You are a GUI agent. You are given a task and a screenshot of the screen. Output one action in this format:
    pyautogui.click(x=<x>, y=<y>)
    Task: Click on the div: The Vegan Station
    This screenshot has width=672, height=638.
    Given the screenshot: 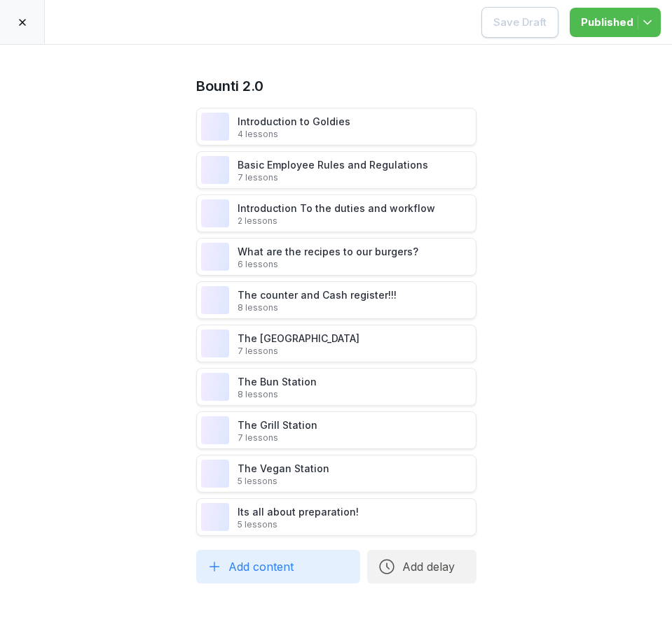 What is the action you would take?
    pyautogui.click(x=283, y=474)
    